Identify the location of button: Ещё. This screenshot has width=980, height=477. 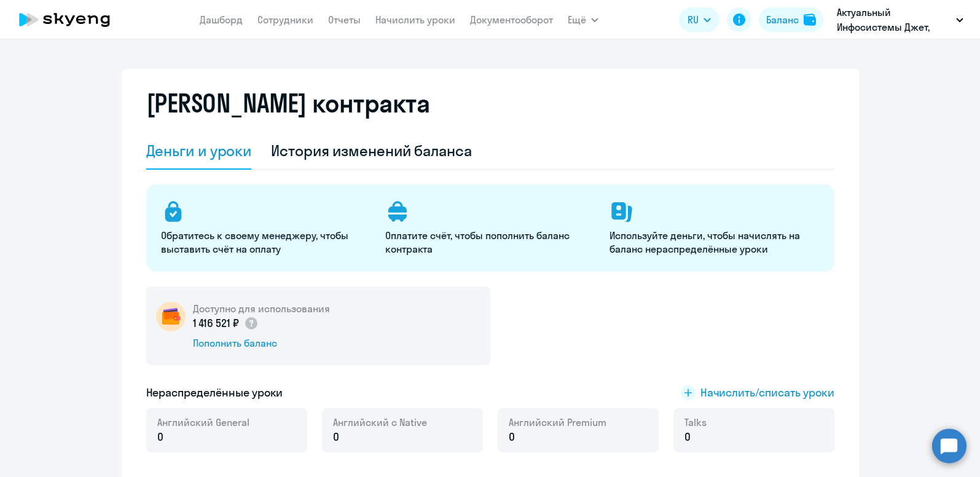
(583, 20).